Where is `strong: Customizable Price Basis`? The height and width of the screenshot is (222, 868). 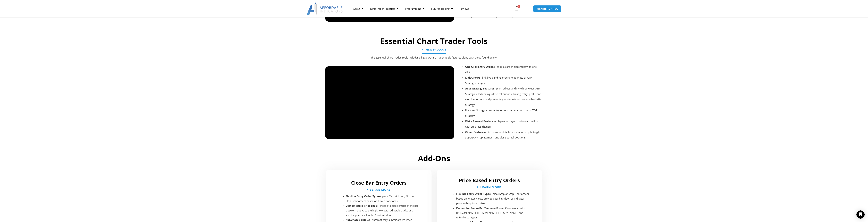 strong: Customizable Price Basis is located at coordinates (362, 206).